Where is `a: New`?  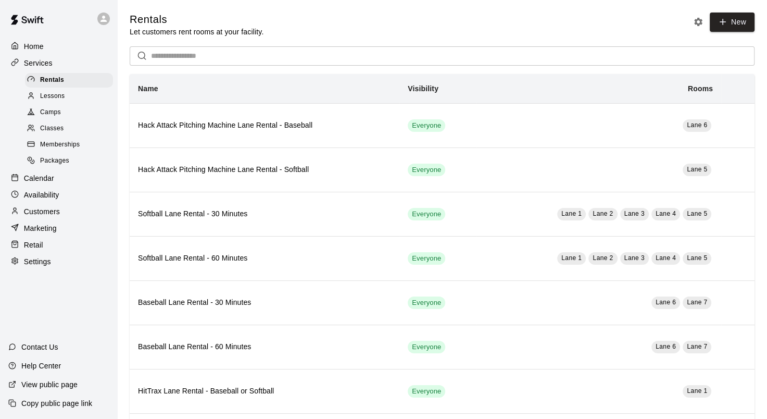 a: New is located at coordinates (732, 22).